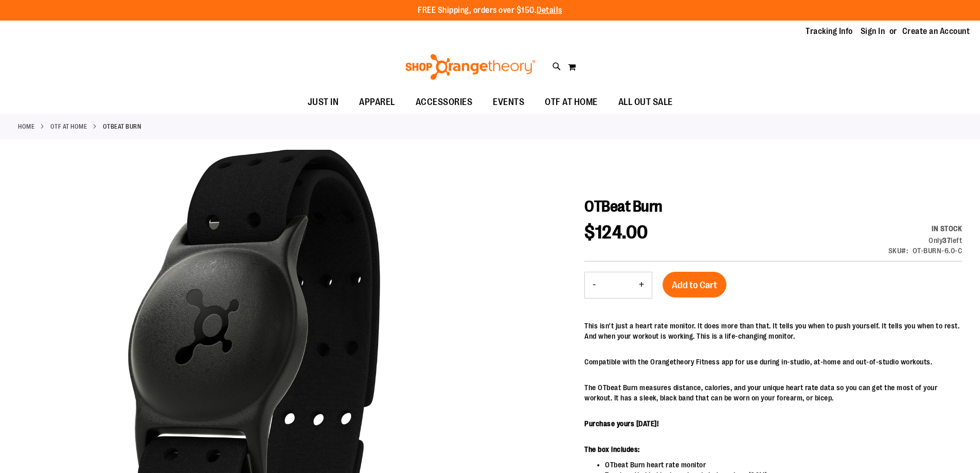 The height and width of the screenshot is (473, 980). I want to click on span: In stock, so click(947, 228).